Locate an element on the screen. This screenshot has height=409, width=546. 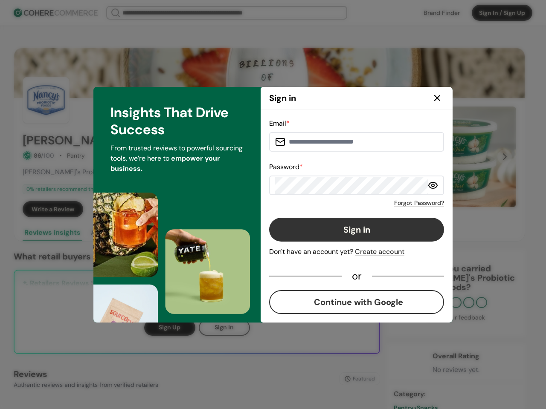
label: Email is located at coordinates (279, 123).